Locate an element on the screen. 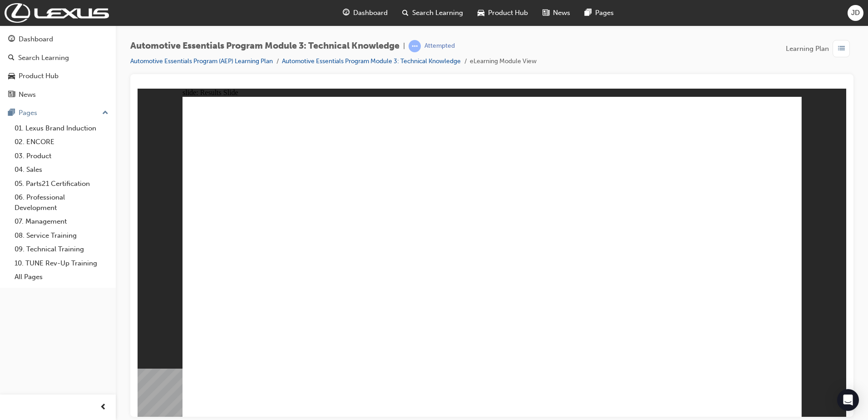 The image size is (868, 420). a: 01. Lexus Brand Induction is located at coordinates (61, 128).